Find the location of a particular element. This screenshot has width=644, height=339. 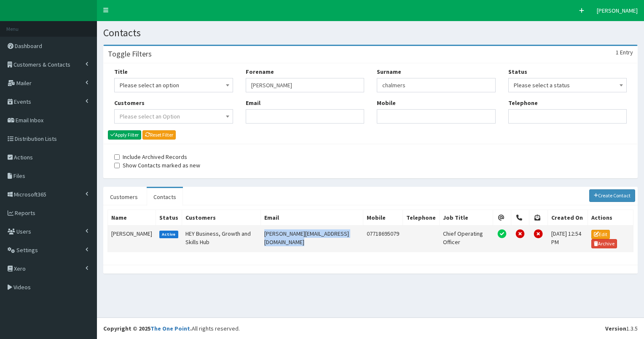

strong: Copyright © 2025 . is located at coordinates (148, 329).